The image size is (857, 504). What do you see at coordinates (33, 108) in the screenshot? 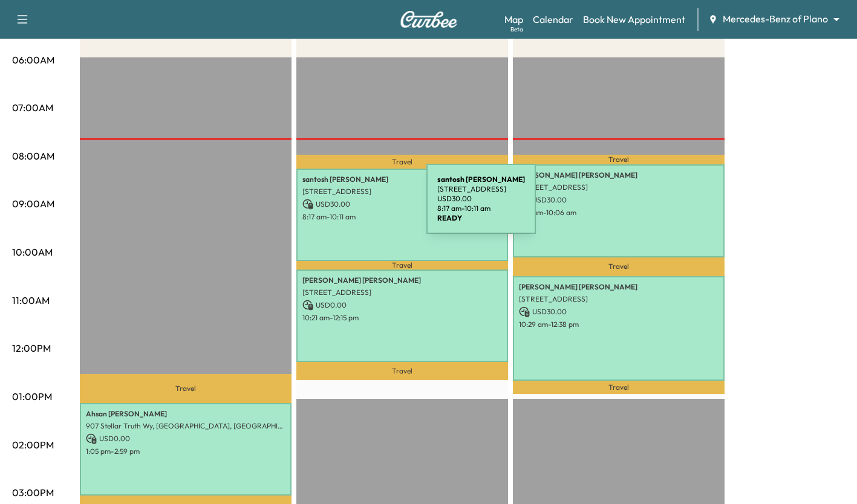
I see `p: 07:00AM` at bounding box center [33, 108].